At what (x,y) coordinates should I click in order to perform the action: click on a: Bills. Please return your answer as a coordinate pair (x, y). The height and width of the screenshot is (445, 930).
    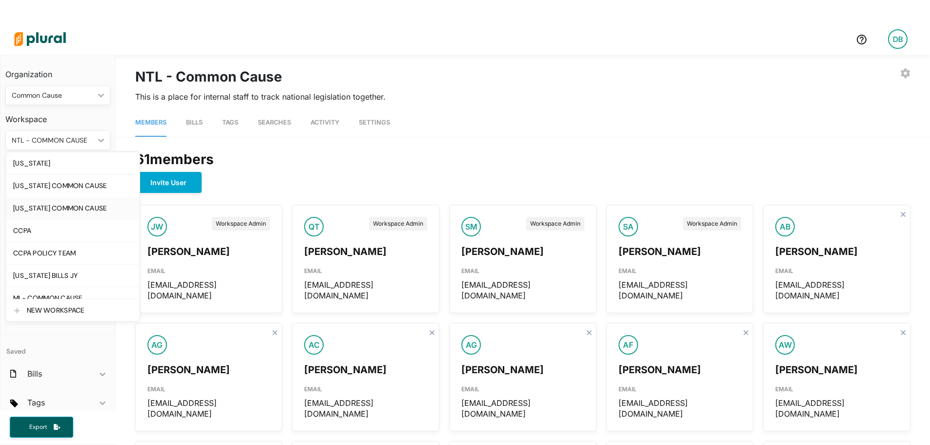
    Looking at the image, I should click on (194, 123).